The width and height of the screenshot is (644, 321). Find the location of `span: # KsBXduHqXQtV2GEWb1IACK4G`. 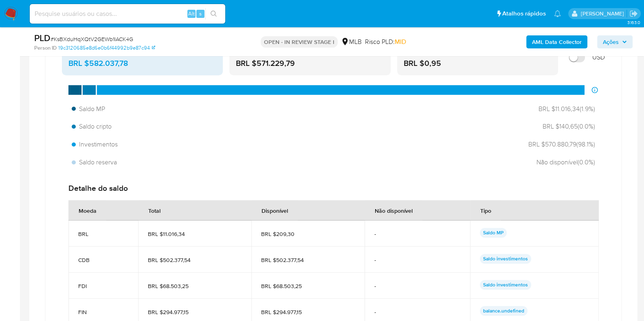

span: # KsBXduHqXQtV2GEWb1IACK4G is located at coordinates (92, 39).